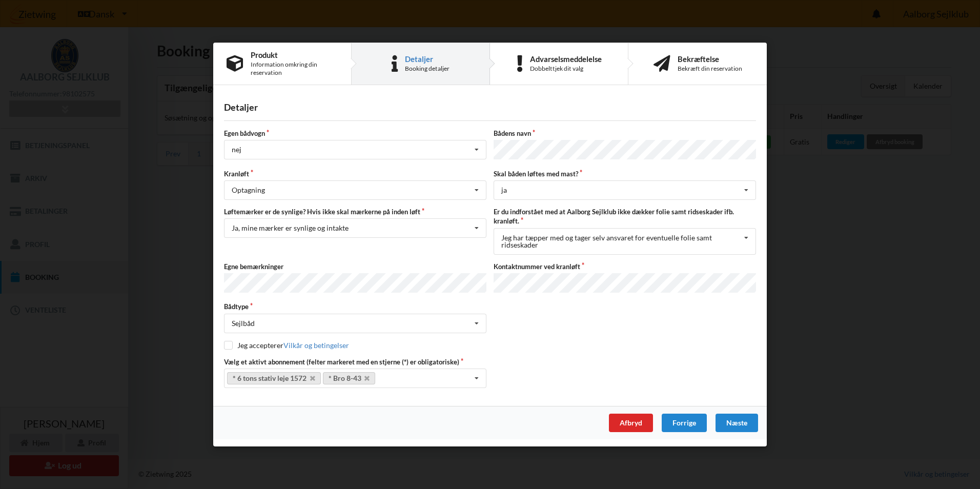 The image size is (980, 489). What do you see at coordinates (290, 228) in the screenshot?
I see `div: Ja, mine mærker er synlige og intakte` at bounding box center [290, 228].